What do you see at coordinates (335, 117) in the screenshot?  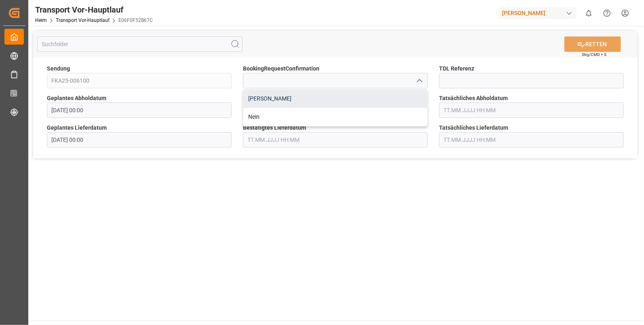 I see `div: Nein` at bounding box center [335, 117].